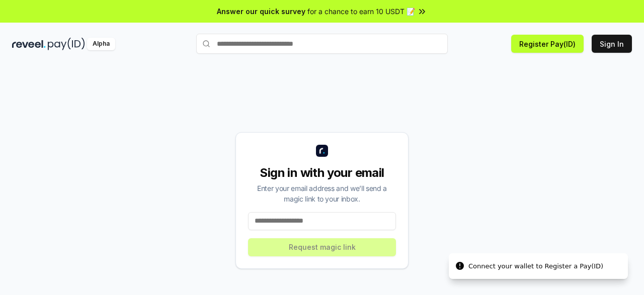 This screenshot has width=644, height=295. Describe the element at coordinates (322, 173) in the screenshot. I see `div: Sign in with your email` at that location.